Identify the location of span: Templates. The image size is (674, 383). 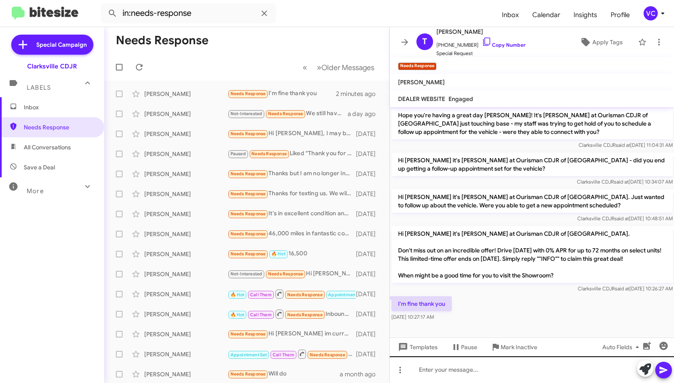
(417, 347).